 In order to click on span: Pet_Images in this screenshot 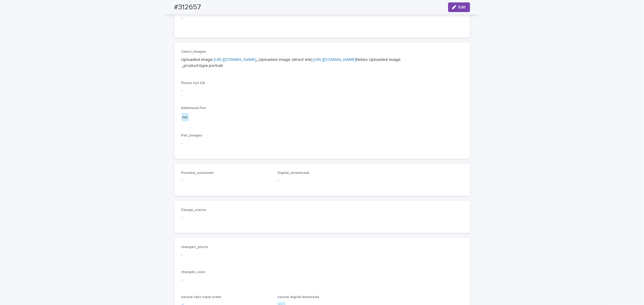, I will do `click(192, 136)`.